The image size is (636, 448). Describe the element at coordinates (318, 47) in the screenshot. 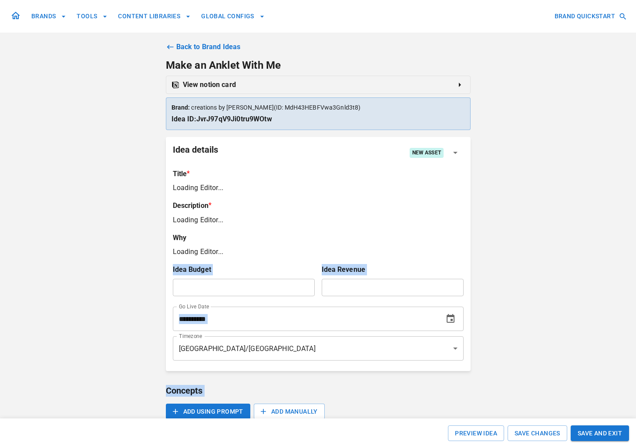

I see `a: Back to Brand Ideas` at that location.